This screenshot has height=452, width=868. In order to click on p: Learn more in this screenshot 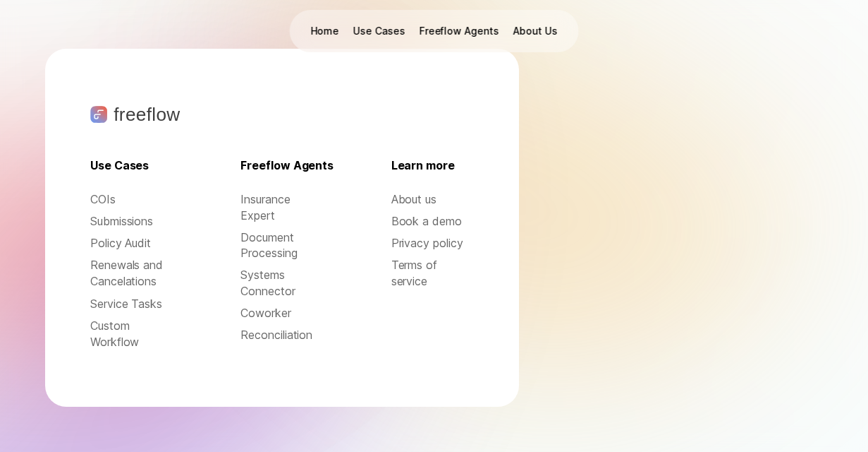, I will do `click(423, 165)`.